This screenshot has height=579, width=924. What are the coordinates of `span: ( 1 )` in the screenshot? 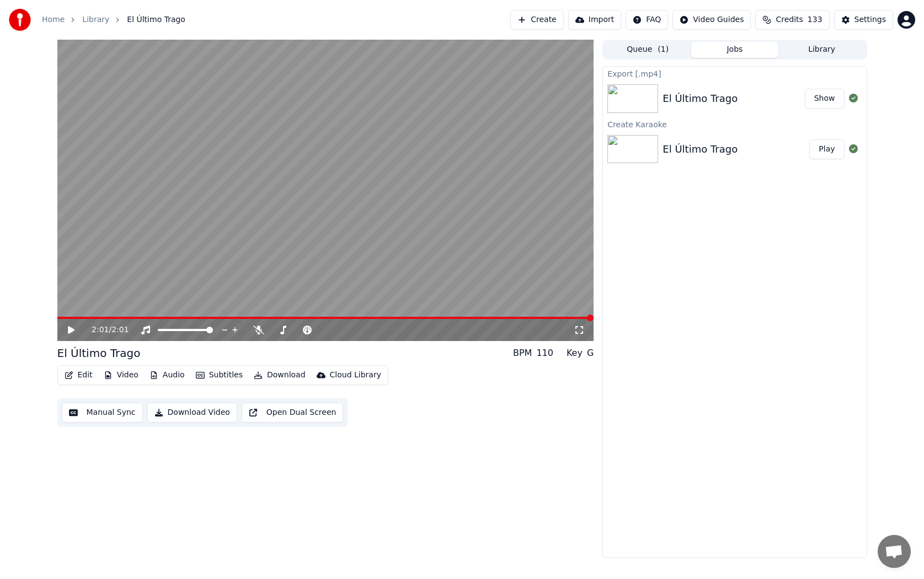 It's located at (663, 49).